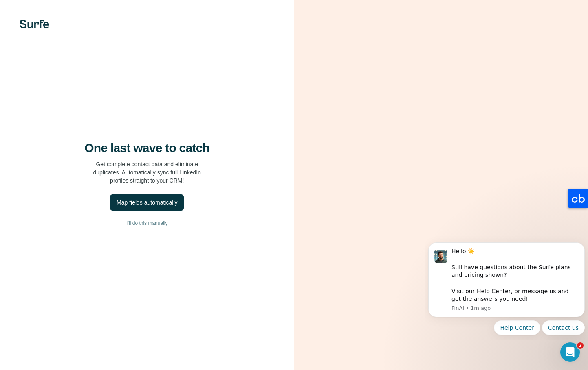 The width and height of the screenshot is (588, 370). What do you see at coordinates (81, 93) in the screenshot?
I see `div: Quick reply options` at bounding box center [81, 93].